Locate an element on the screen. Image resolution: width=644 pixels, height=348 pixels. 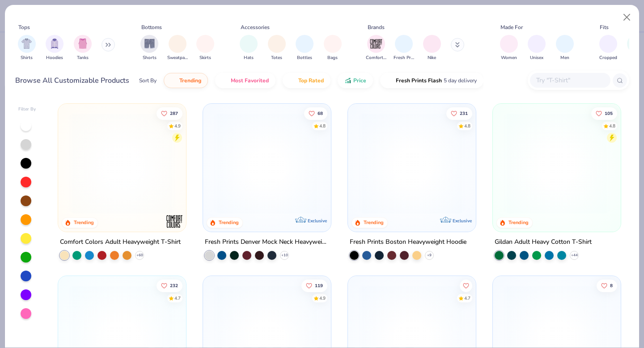
div: Fresh Prints Boston Heavyweight Hoodie is located at coordinates (408, 242).